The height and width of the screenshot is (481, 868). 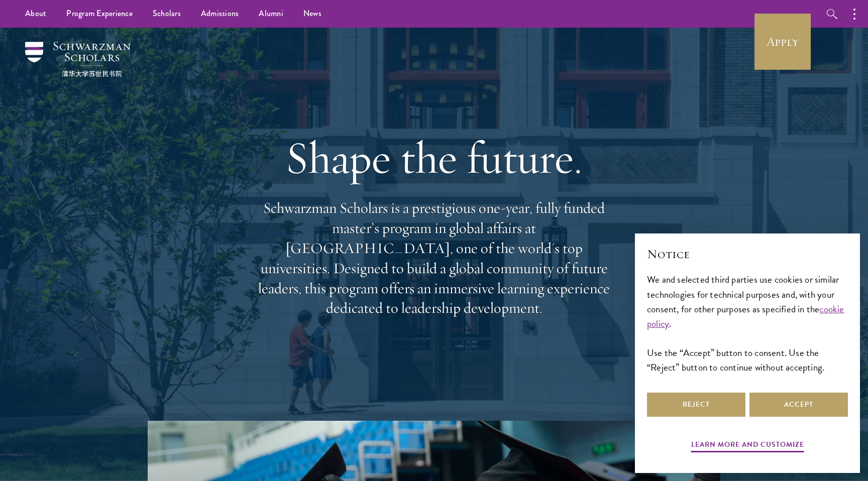 What do you see at coordinates (799, 405) in the screenshot?
I see `button: Accept` at bounding box center [799, 405].